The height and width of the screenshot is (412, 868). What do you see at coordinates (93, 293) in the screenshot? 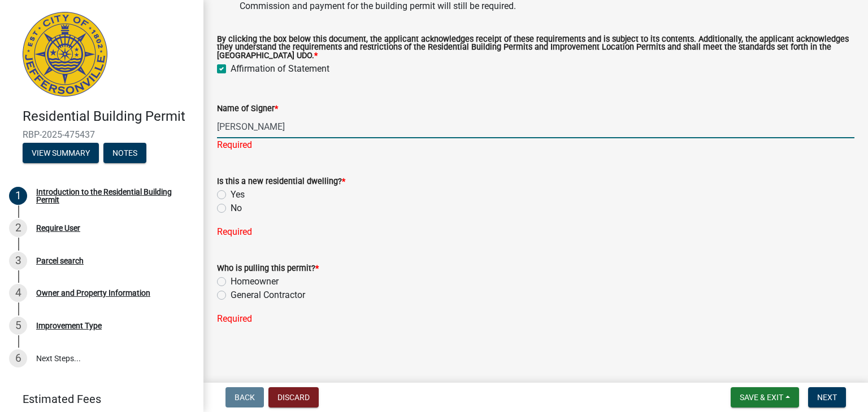
I see `div: Owner and Property Information` at bounding box center [93, 293].